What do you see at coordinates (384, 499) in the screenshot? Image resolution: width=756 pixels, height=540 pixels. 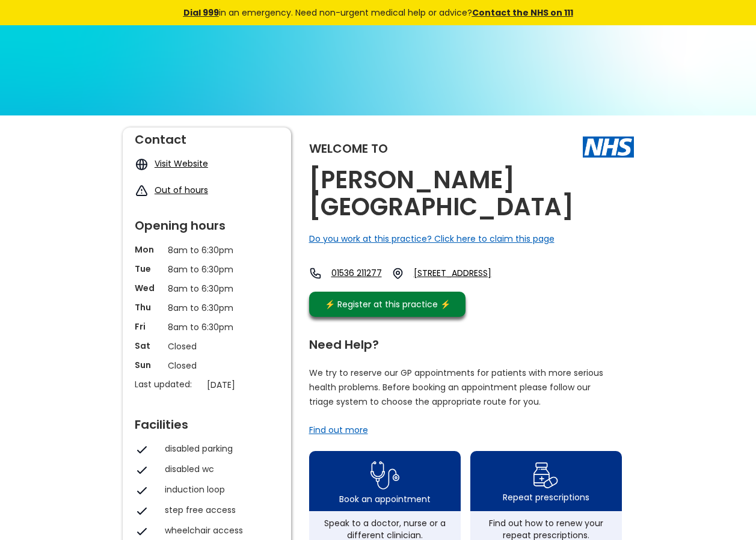 I see `div: Book an appointment` at bounding box center [384, 499].